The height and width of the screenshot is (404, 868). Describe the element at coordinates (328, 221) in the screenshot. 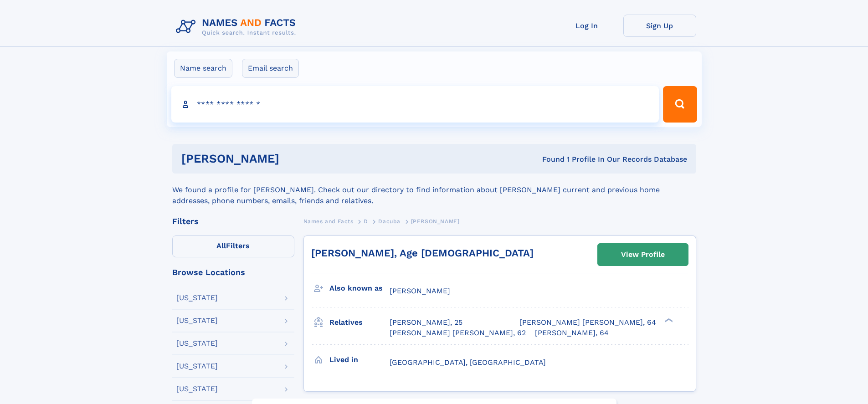

I see `a: Names and Facts` at that location.